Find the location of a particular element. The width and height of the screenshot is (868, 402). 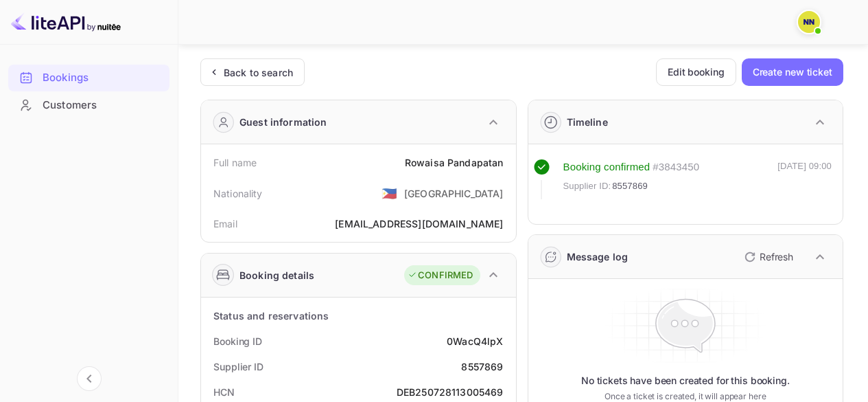

p: No tickets have been created for this booking. is located at coordinates (686, 380).